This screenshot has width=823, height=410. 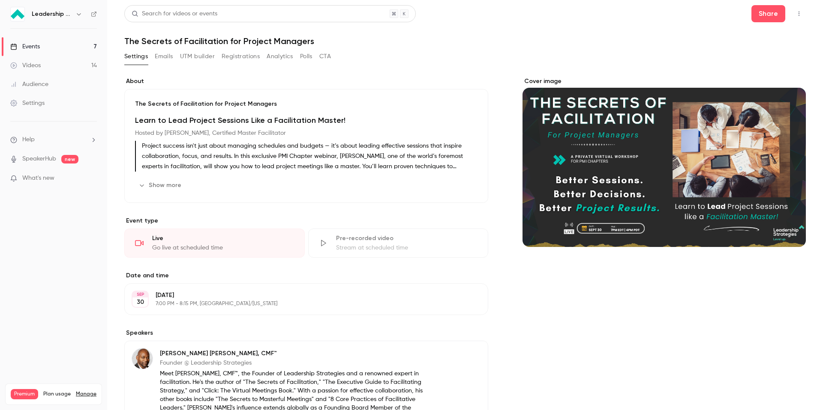 I want to click on span: new, so click(x=70, y=159).